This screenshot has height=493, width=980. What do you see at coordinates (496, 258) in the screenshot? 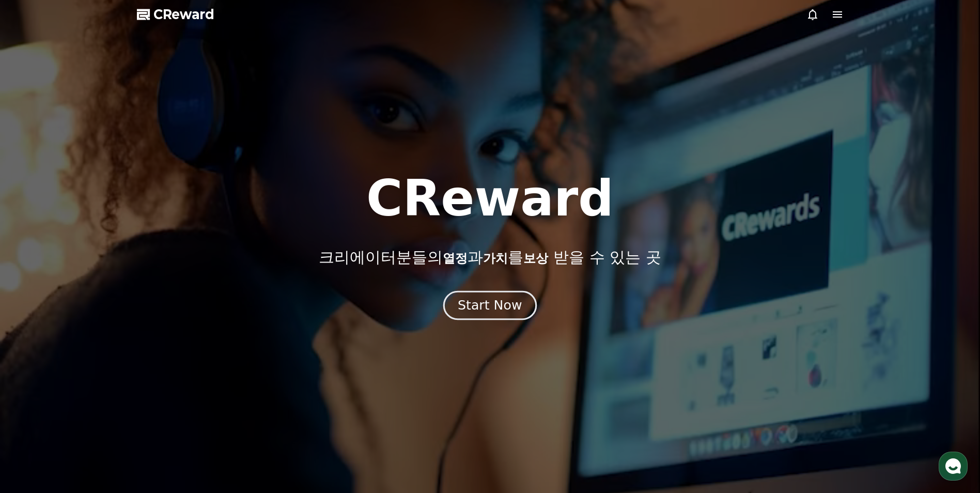
I see `span: 가치` at bounding box center [496, 258].